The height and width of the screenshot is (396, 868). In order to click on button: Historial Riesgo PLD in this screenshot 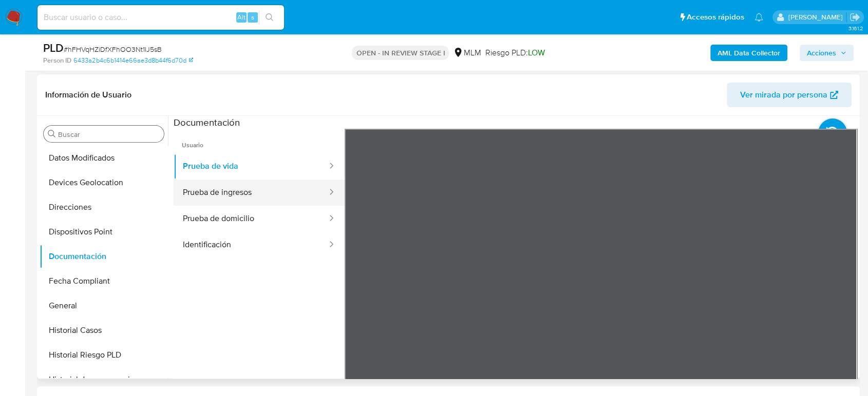, I will do `click(104, 355)`.